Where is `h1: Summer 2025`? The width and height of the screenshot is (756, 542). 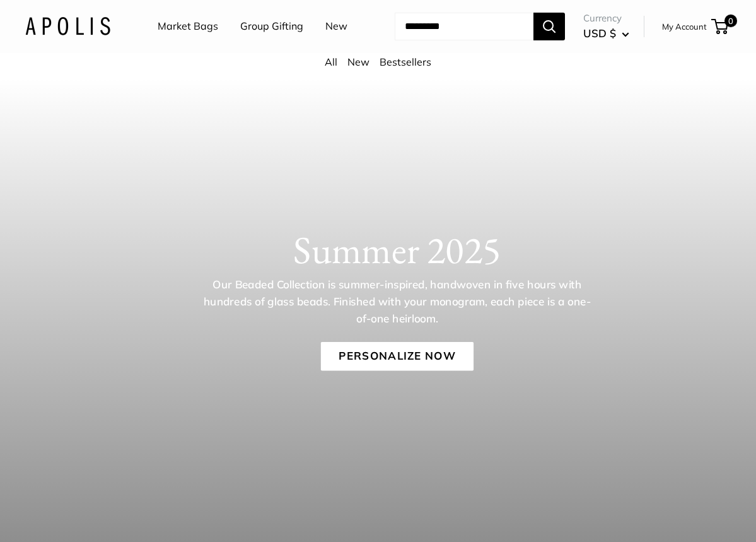
h1: Summer 2025 is located at coordinates (397, 249).